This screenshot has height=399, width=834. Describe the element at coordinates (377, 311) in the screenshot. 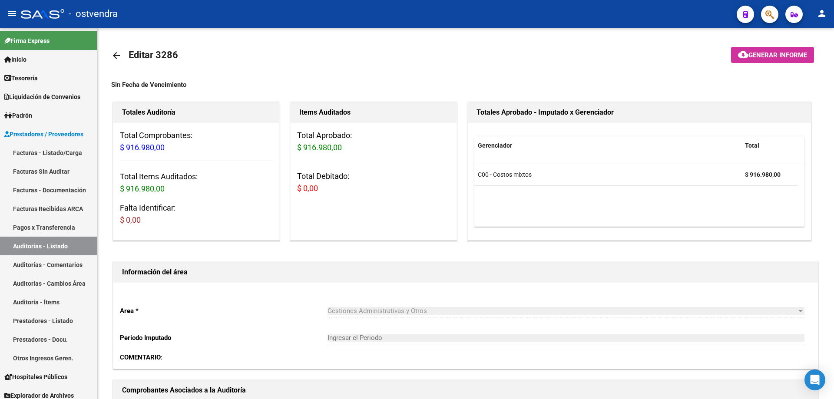

I see `span: Gestiones Administrativas y Otros` at that location.